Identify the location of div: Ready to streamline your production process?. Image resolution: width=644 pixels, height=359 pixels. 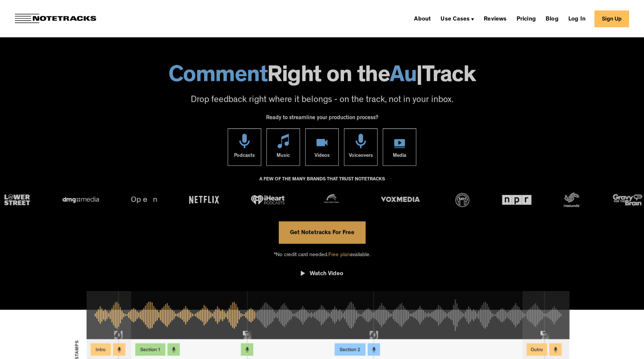
(322, 119).